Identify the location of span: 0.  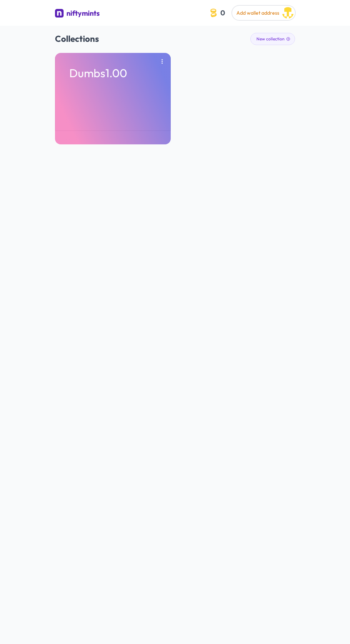
(222, 13).